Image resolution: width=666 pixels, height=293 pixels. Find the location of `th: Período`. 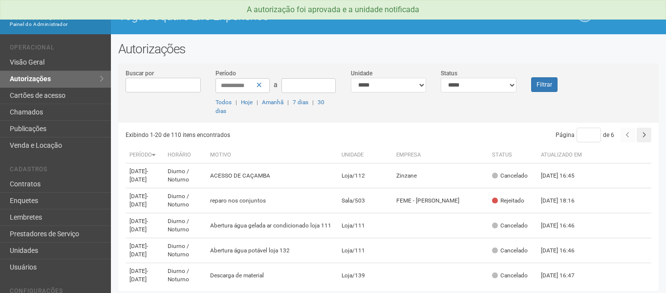

th: Período is located at coordinates (145, 155).